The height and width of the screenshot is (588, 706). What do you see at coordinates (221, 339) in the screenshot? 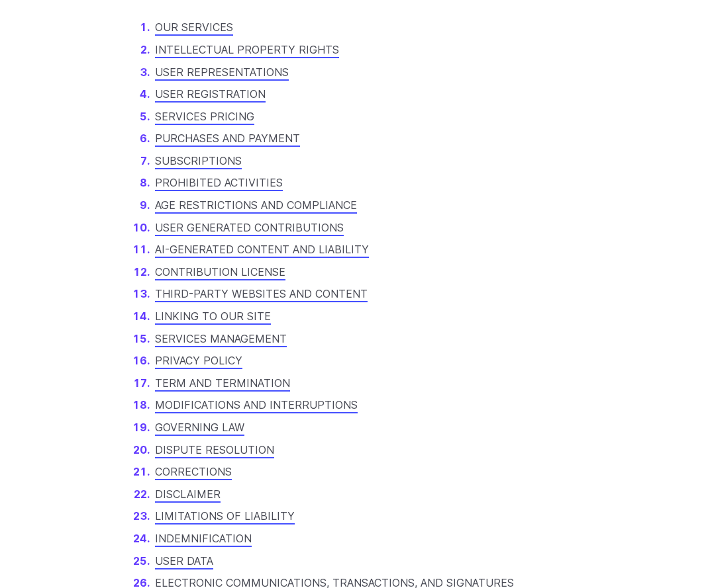
I see `a: SERVICES MANAGEMENT` at bounding box center [221, 339].